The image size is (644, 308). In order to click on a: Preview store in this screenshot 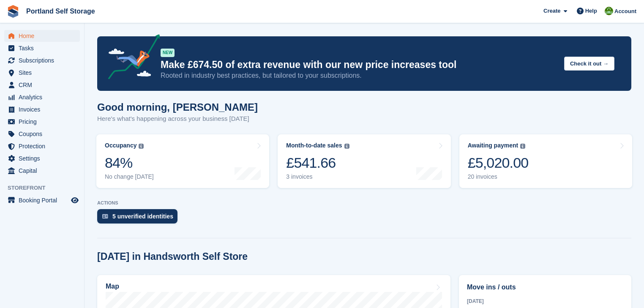, I will do `click(75, 201)`.